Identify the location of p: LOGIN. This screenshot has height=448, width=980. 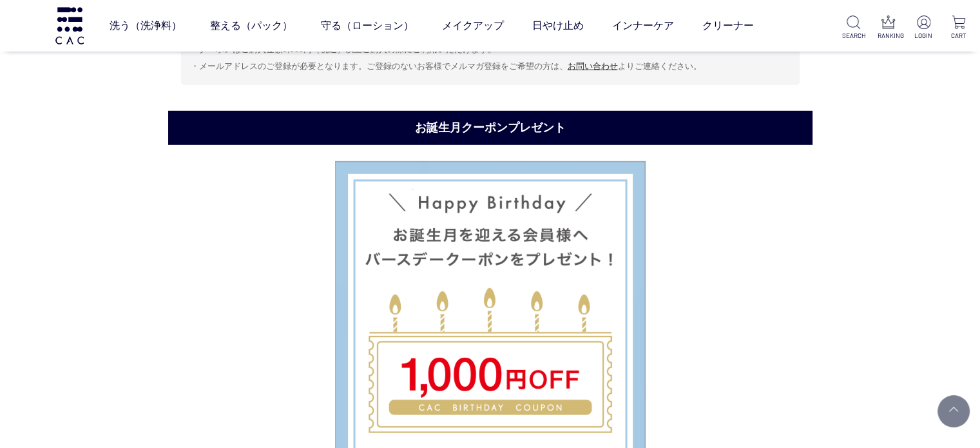
(924, 36).